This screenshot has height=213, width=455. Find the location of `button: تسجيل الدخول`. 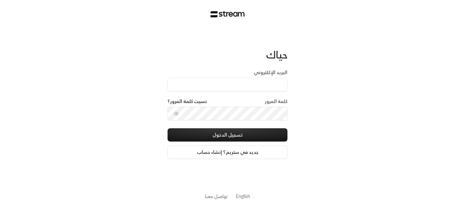

button: تسجيل الدخول is located at coordinates (227, 135).